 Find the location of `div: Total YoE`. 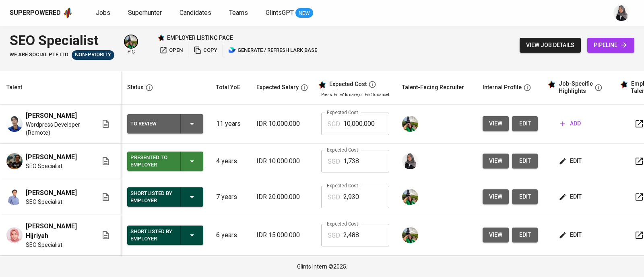

div: Total YoE is located at coordinates (228, 87).